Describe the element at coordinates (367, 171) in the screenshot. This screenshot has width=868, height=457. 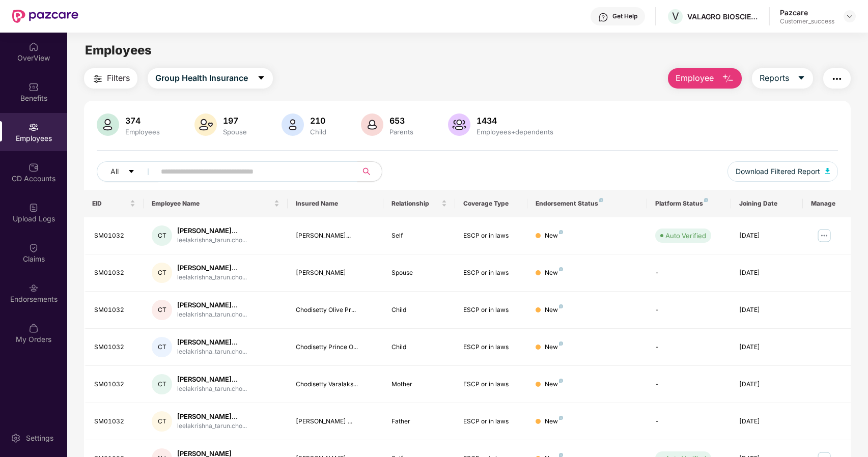
I see `span: search` at that location.